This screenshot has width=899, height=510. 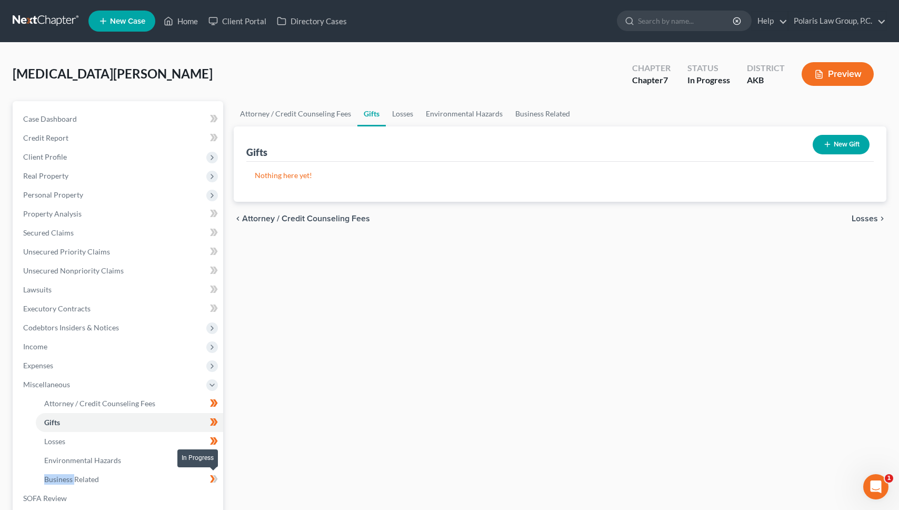 What do you see at coordinates (119, 290) in the screenshot?
I see `a: Lawsuits` at bounding box center [119, 290].